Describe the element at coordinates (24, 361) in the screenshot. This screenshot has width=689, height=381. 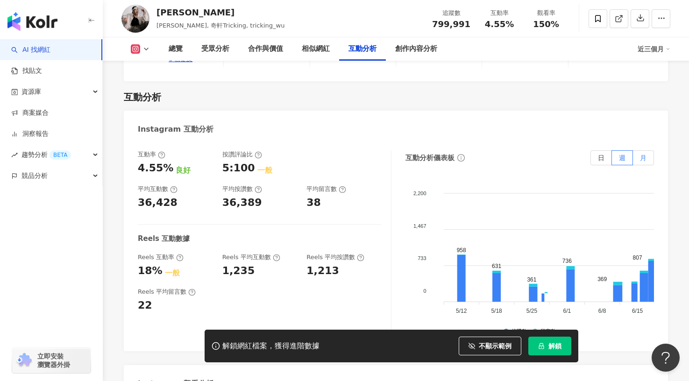
I see `img: chrome extension` at that location.